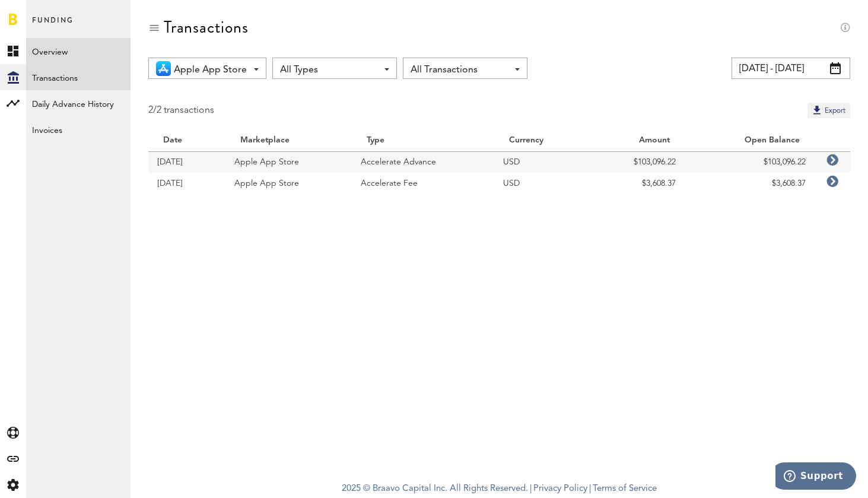 The height and width of the screenshot is (498, 868). Describe the element at coordinates (181, 110) in the screenshot. I see `div: 2/2 transactions` at that location.